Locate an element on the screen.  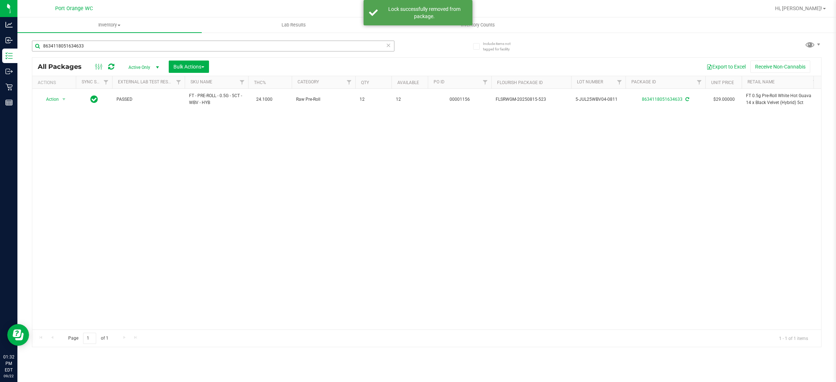
span: $29.00000 is located at coordinates (723, 99).